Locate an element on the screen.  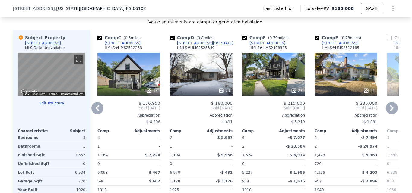
span: Lotside ARV is located at coordinates (318, 8).